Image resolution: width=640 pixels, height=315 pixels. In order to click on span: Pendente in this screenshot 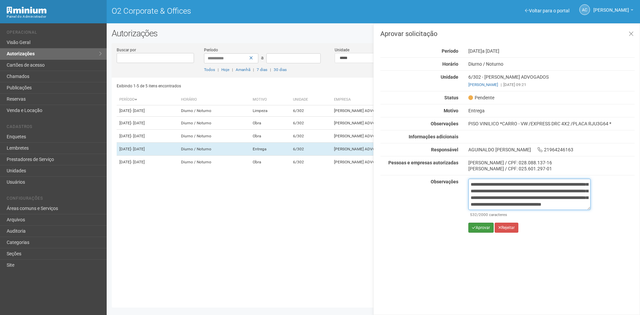, I will do `click(481, 98)`.